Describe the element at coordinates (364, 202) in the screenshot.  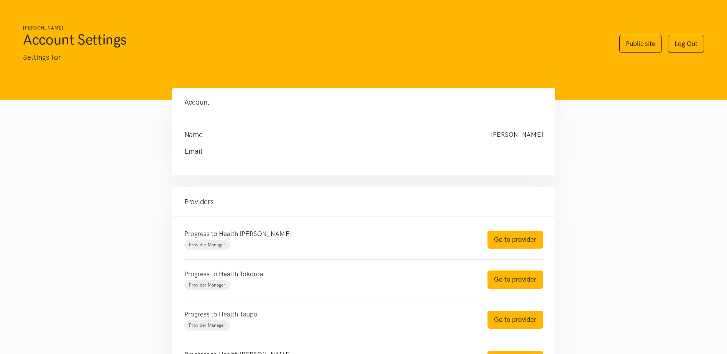
I see `h4: Providers` at that location.